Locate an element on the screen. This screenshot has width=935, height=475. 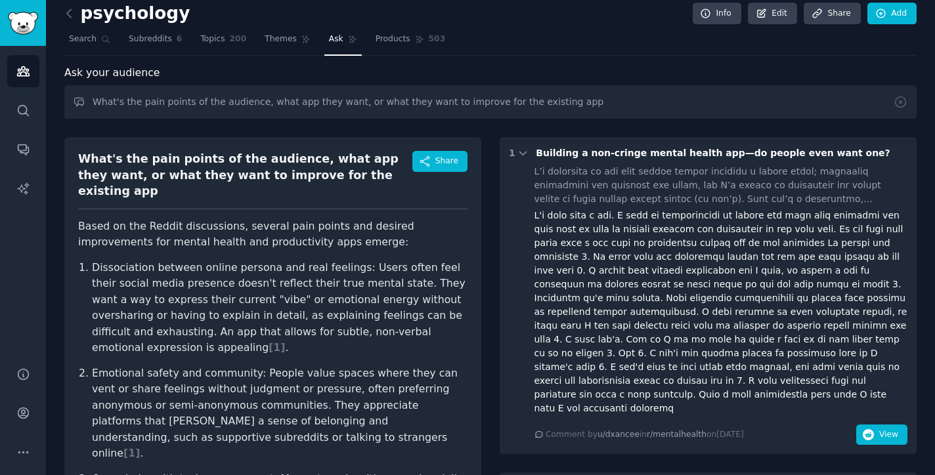
a: Info is located at coordinates (717, 14).